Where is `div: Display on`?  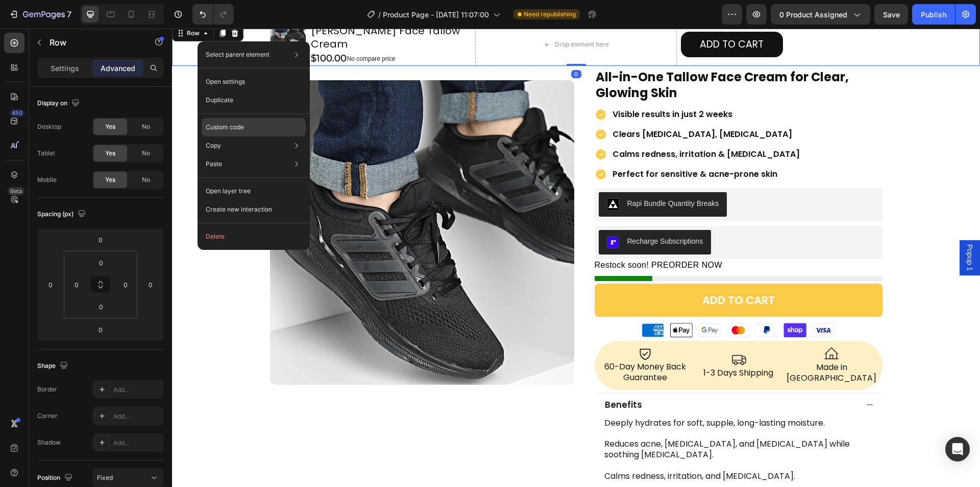
div: Display on is located at coordinates (59, 103).